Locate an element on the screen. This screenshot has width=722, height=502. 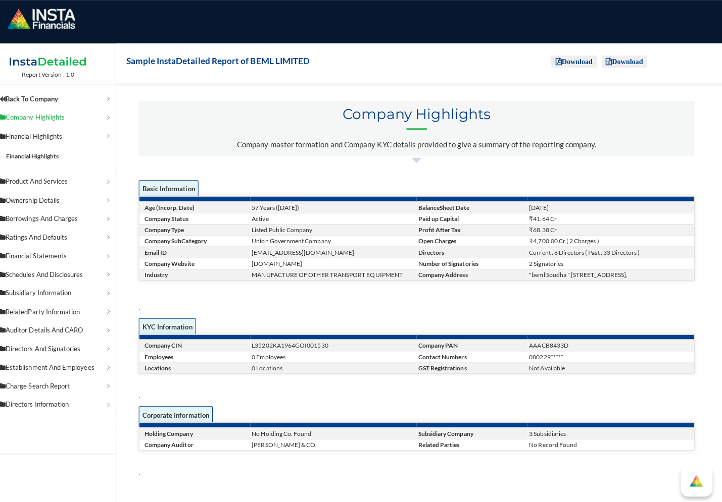
td: Age (Incorp. Date) is located at coordinates (199, 206).